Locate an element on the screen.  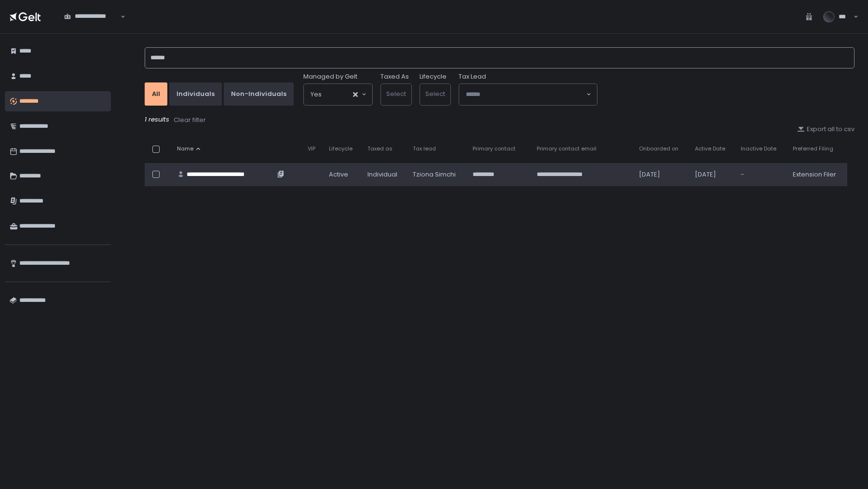
span: Yes is located at coordinates (316, 95).